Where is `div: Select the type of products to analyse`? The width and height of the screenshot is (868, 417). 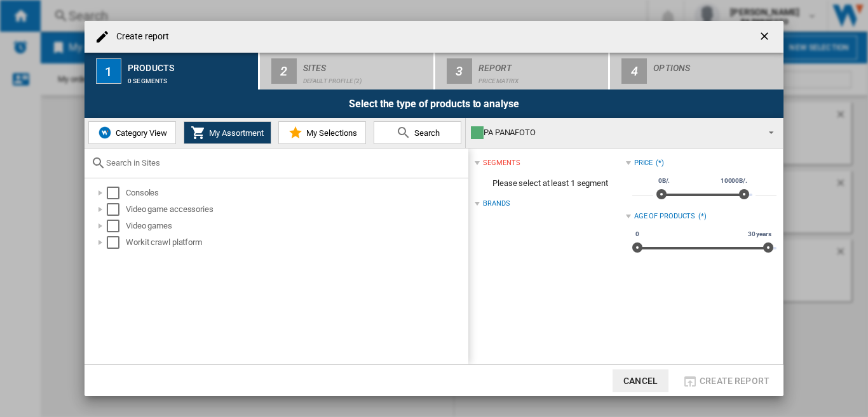
div: Select the type of products to analyse is located at coordinates (434, 104).